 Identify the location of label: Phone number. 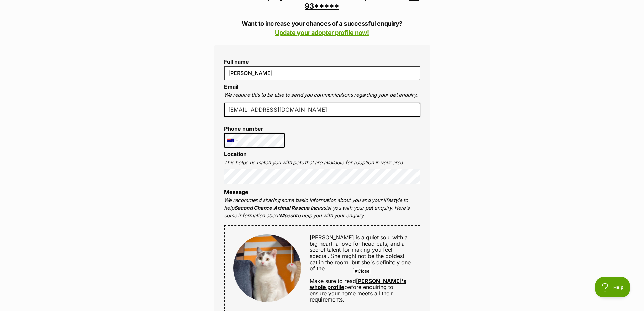
(255, 129).